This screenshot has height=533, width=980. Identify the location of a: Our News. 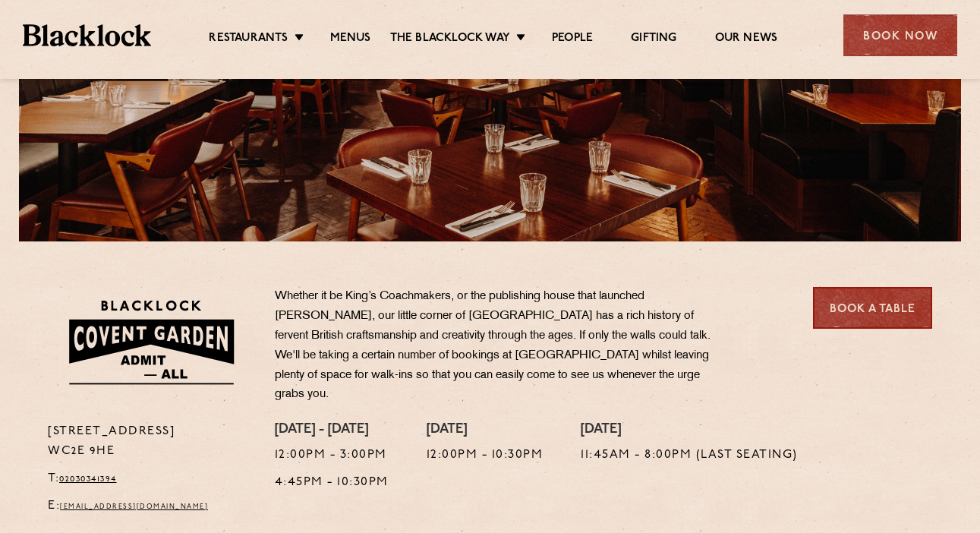
(746, 39).